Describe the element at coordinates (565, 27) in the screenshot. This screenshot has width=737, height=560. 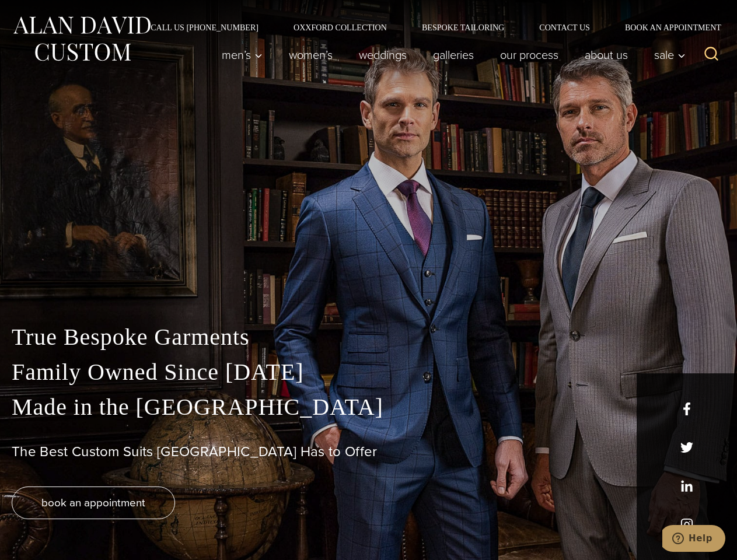
I see `a: Contact Us` at that location.